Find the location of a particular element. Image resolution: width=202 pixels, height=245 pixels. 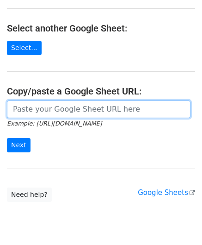

input: Paste your Google Sheet URL here is located at coordinates (98, 109).